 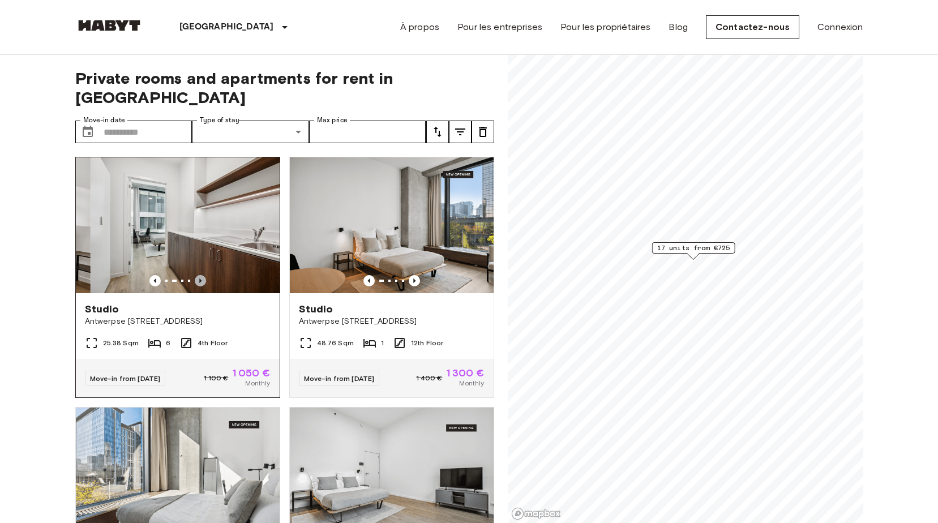 What do you see at coordinates (465, 373) in the screenshot?
I see `span: 1 300 €` at bounding box center [465, 373].